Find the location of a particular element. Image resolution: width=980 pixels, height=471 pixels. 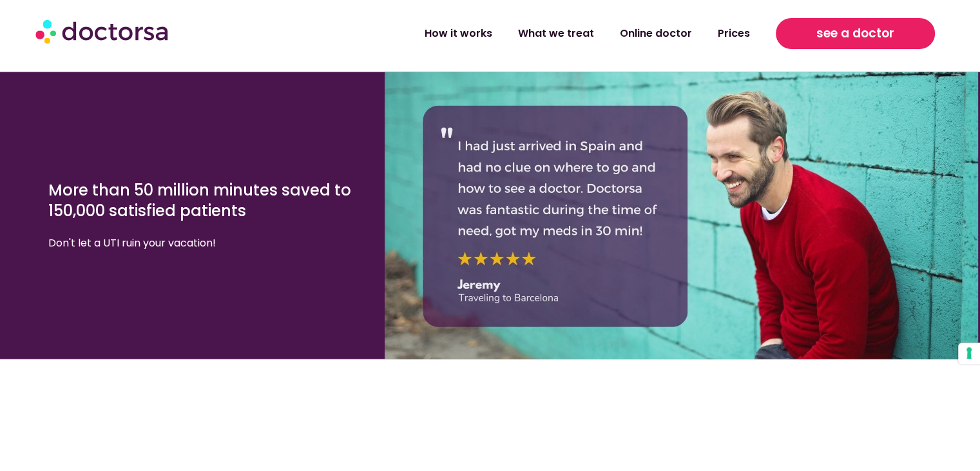

span: see a doctor is located at coordinates (854, 33).